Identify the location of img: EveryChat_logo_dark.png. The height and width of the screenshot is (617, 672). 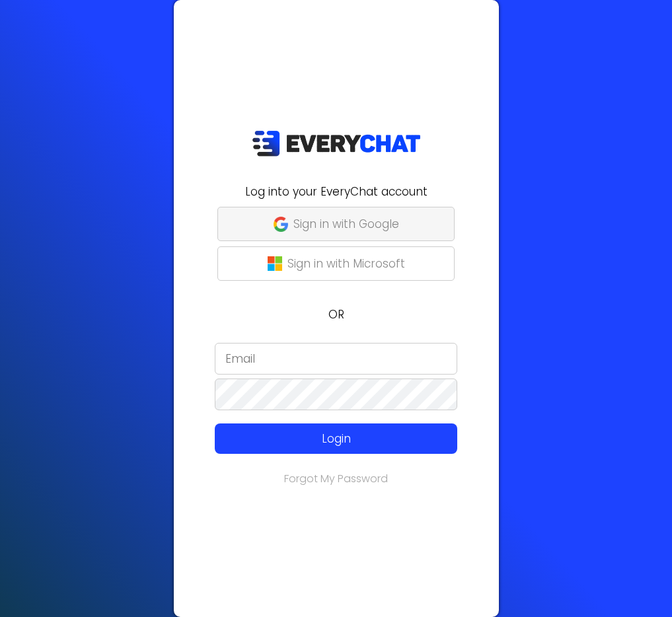
(336, 144).